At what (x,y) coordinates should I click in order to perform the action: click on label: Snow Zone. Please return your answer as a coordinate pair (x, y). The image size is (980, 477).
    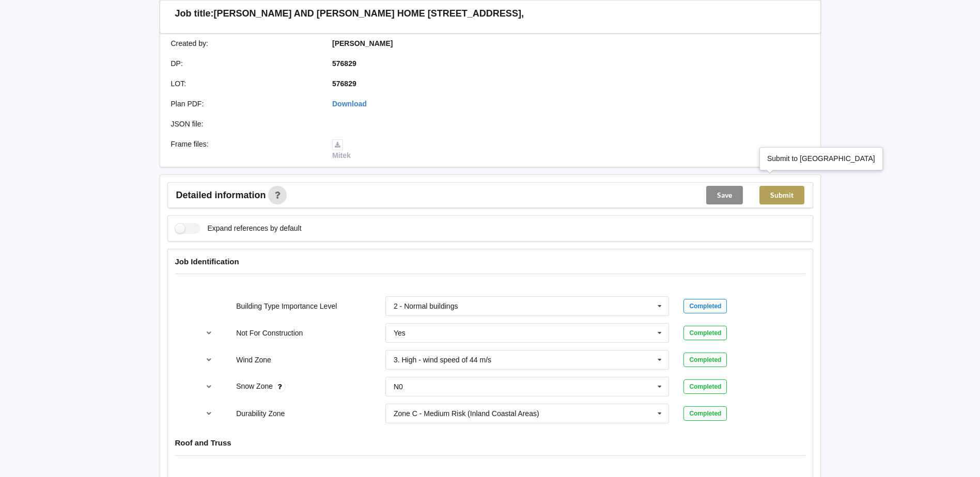
    Looking at the image, I should click on (255, 386).